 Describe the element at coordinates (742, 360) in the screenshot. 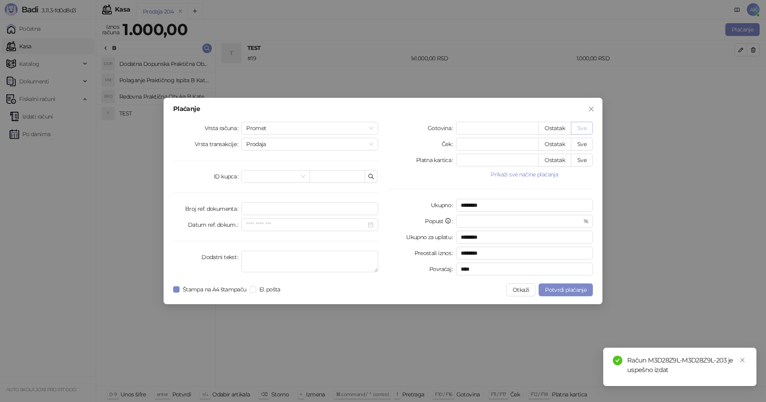

I see `a: Close` at that location.